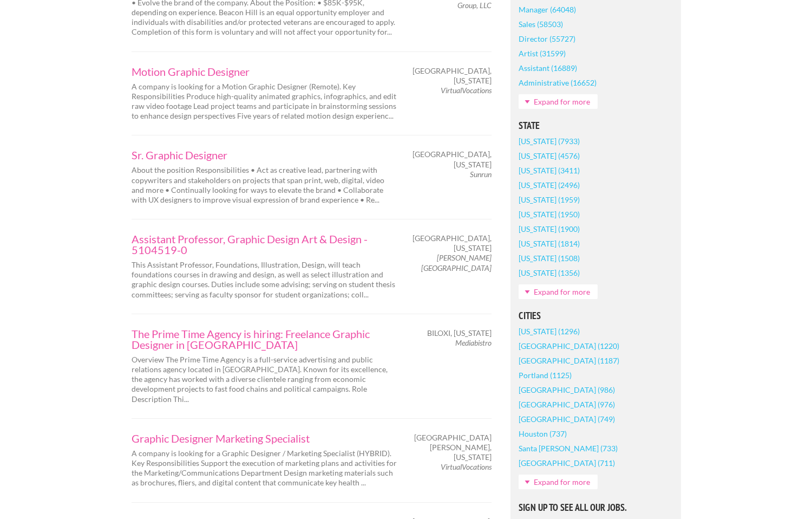  What do you see at coordinates (265, 439) in the screenshot?
I see `a: Graphic Designer Marketing Specialist` at bounding box center [265, 439].